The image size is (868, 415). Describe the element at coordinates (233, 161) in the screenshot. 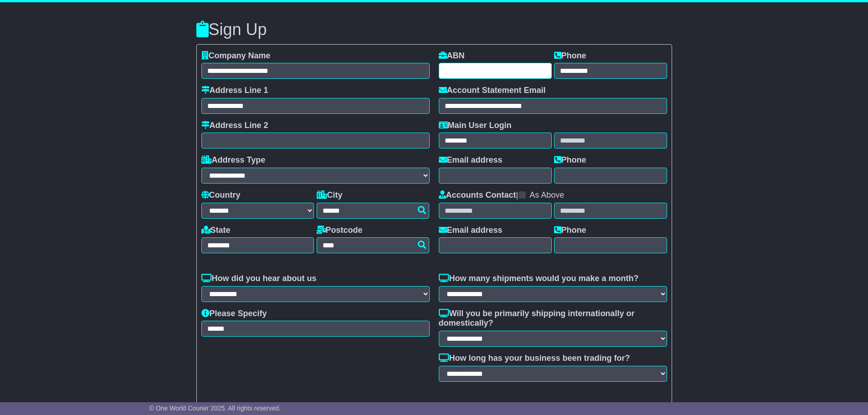

I see `label: Address Type` at that location.